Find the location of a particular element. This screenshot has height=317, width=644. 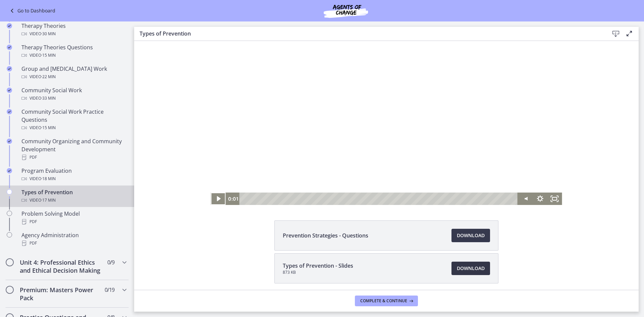

span: · 17 min is located at coordinates (48, 200).